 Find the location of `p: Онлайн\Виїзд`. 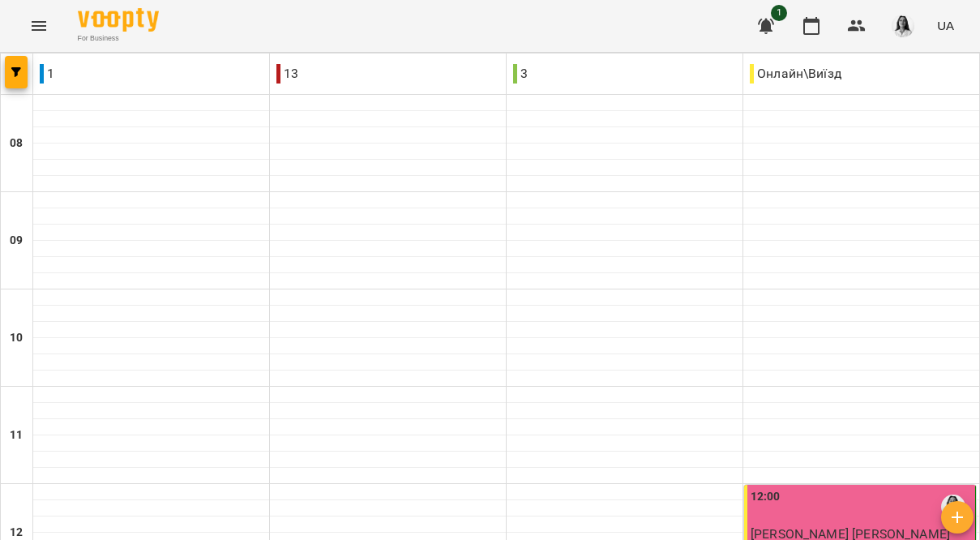

p: Онлайн\Виїзд is located at coordinates (795, 74).